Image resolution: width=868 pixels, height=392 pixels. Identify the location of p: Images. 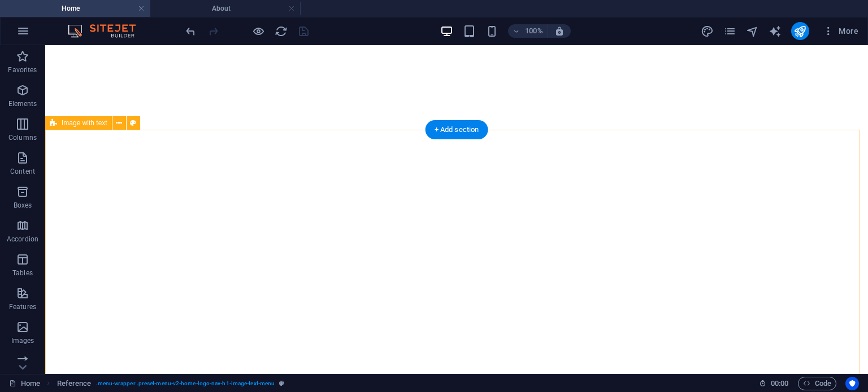
(23, 341).